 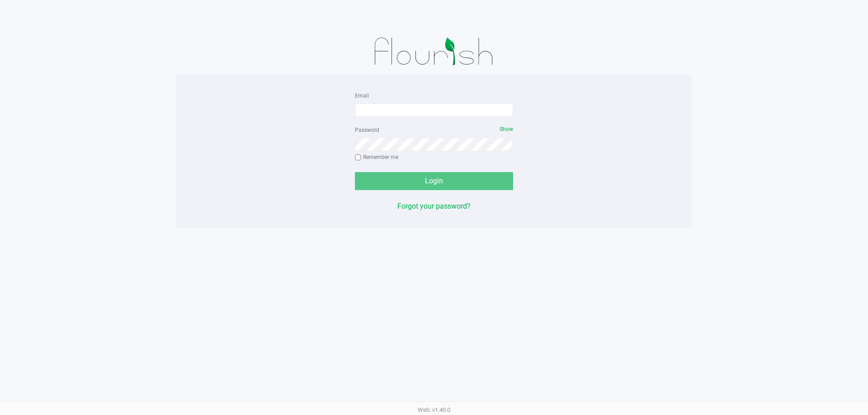 What do you see at coordinates (367, 130) in the screenshot?
I see `label: Password` at bounding box center [367, 130].